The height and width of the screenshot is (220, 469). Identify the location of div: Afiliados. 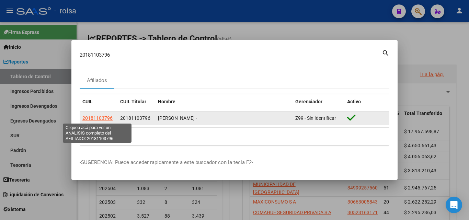
(97, 80).